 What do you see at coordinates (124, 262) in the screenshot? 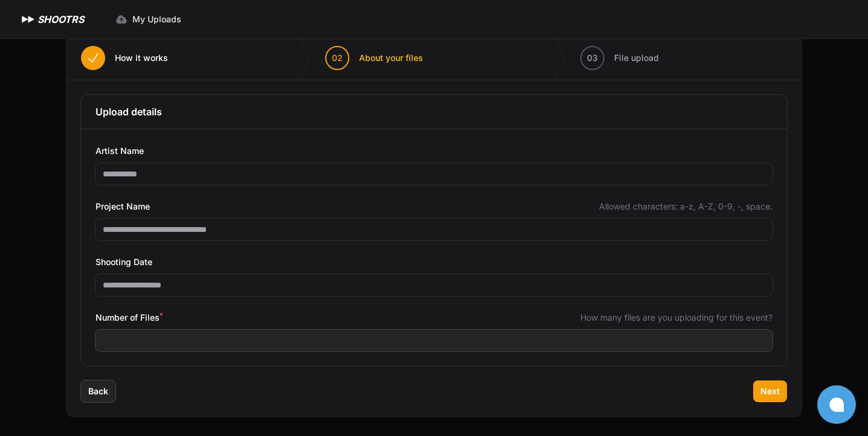
I see `span: Shooting Date` at bounding box center [124, 262].